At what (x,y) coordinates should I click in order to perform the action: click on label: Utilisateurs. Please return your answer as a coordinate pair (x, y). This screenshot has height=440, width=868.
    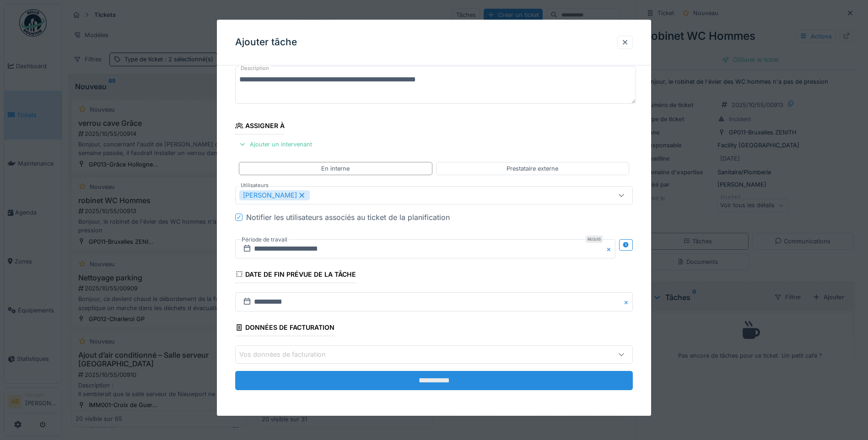
    Looking at the image, I should click on (254, 186).